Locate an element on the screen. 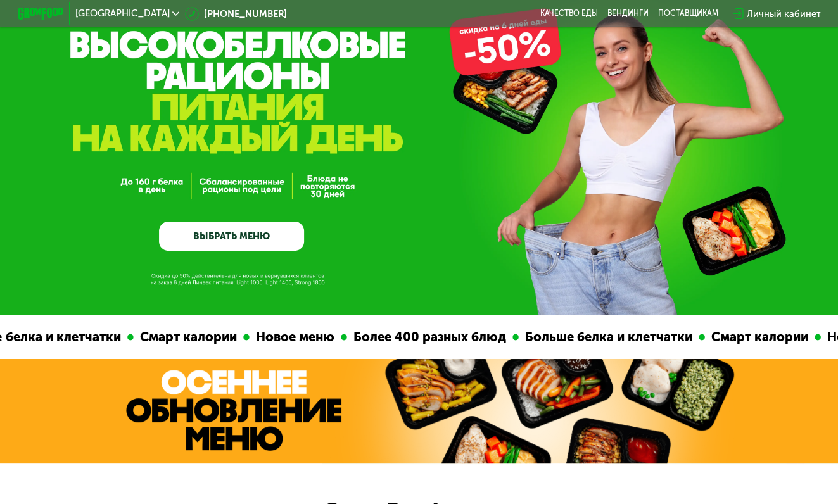 This screenshot has width=838, height=504. div: Более 400 разных блюд is located at coordinates (428, 337).